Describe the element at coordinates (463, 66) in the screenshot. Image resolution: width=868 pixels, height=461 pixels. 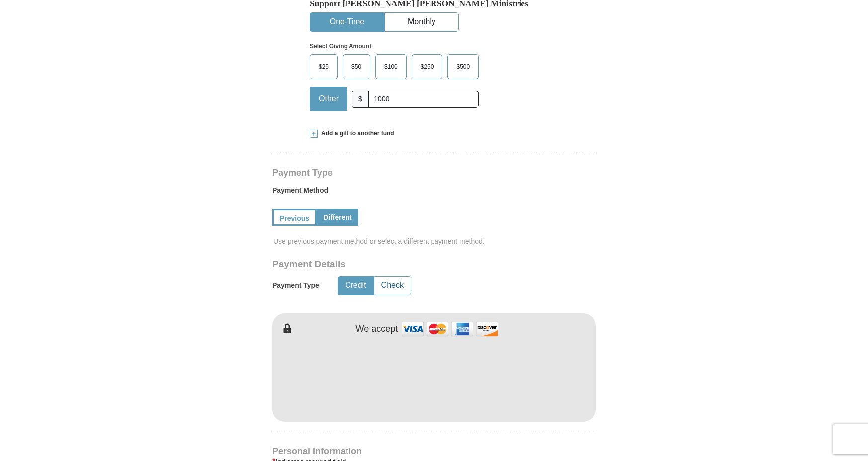
I see `span: $500` at that location.